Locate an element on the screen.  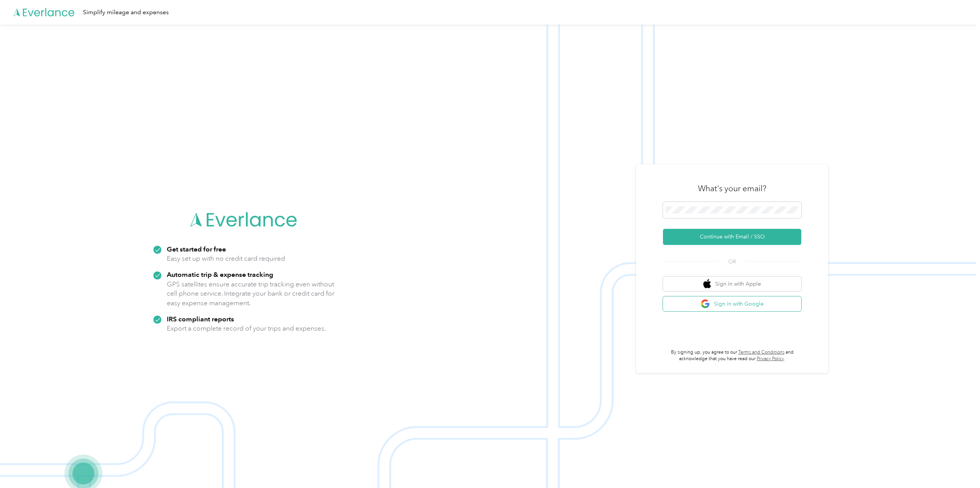
p: Export a complete record of your trips and expenses. is located at coordinates (246, 328).